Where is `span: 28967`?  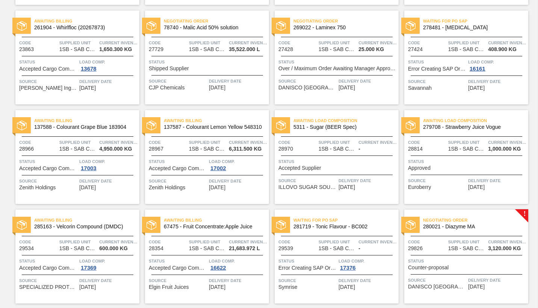
span: 28967 is located at coordinates (156, 149).